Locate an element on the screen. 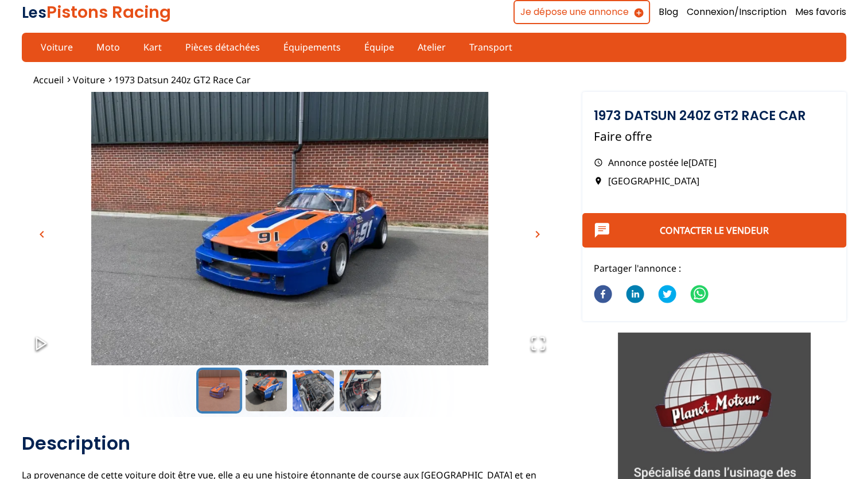  a: Connexion/Inscription is located at coordinates (736, 12).